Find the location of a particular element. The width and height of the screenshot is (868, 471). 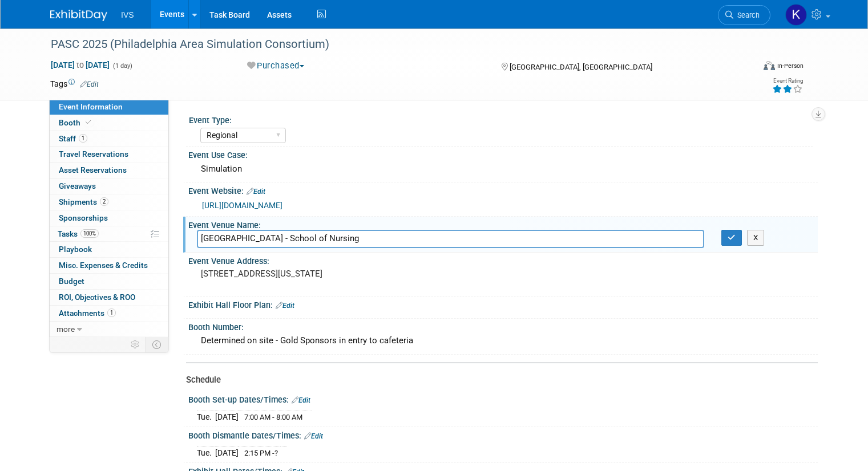

span: Staff is located at coordinates (73, 138).